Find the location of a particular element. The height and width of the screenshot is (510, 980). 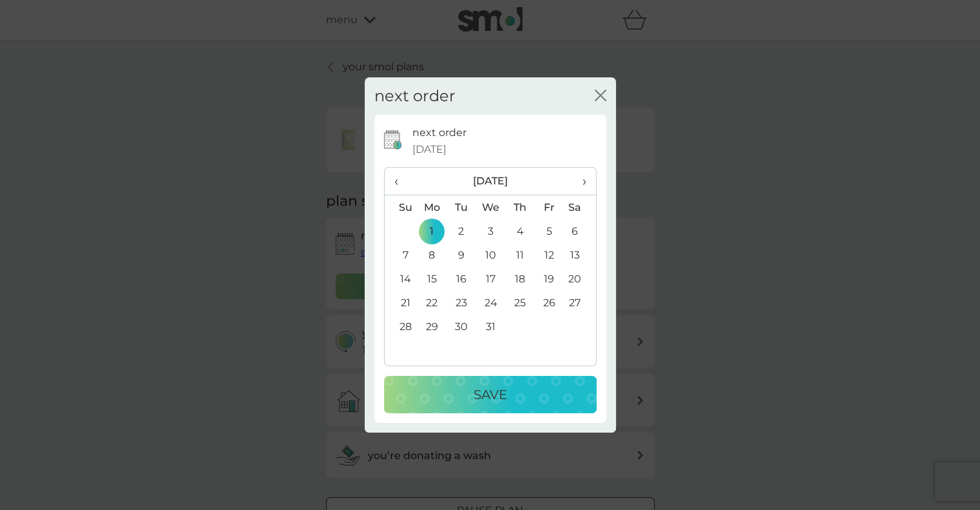

td: 8 is located at coordinates (433, 255).